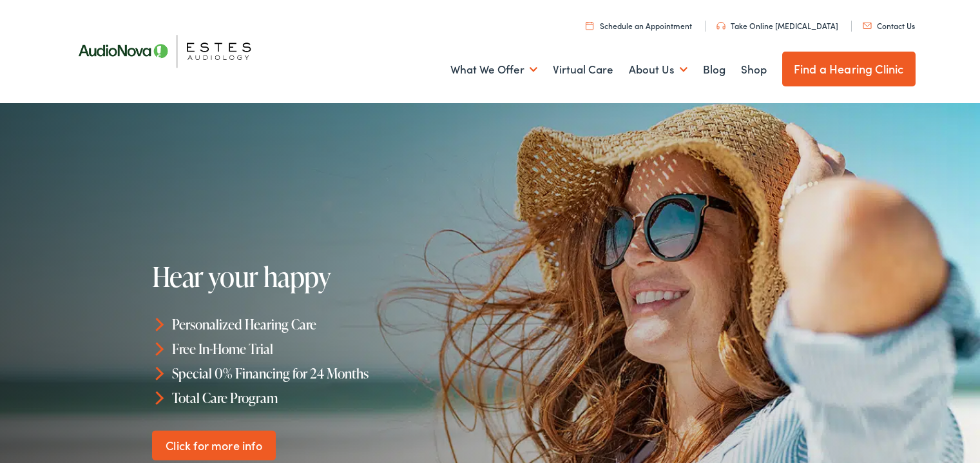  What do you see at coordinates (658, 70) in the screenshot?
I see `a: About Us` at bounding box center [658, 70].